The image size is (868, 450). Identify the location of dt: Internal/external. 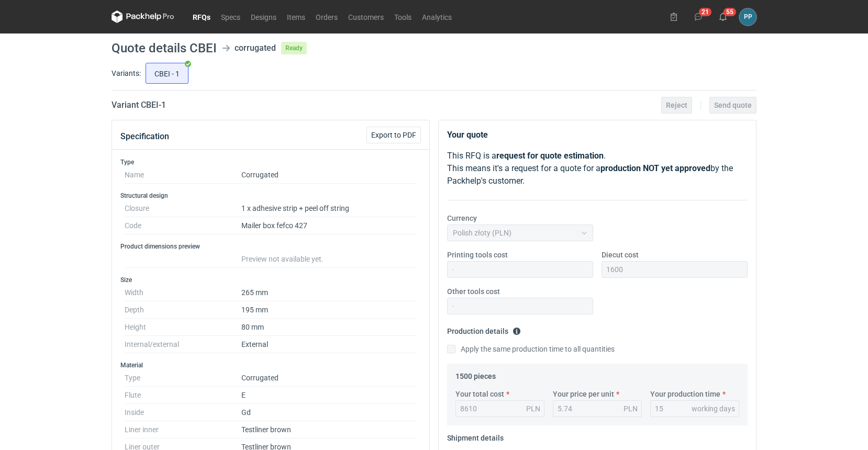
(183, 344).